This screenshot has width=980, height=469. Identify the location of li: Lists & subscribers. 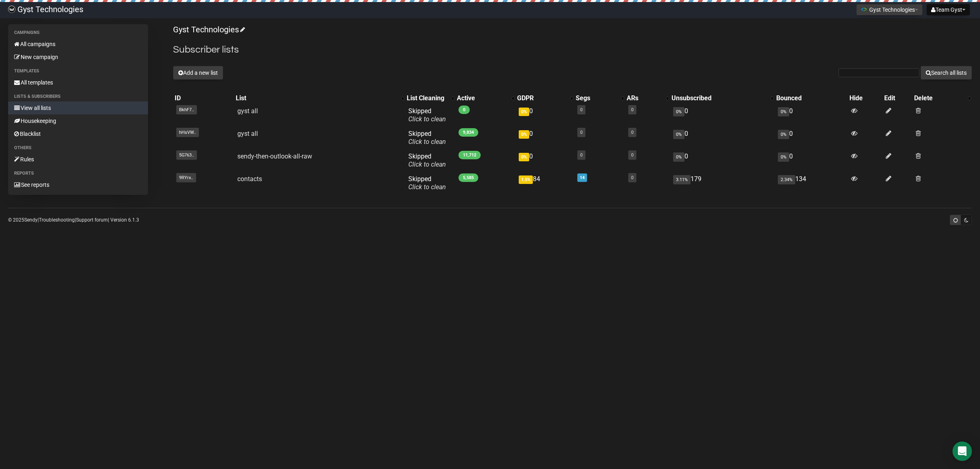
(78, 97).